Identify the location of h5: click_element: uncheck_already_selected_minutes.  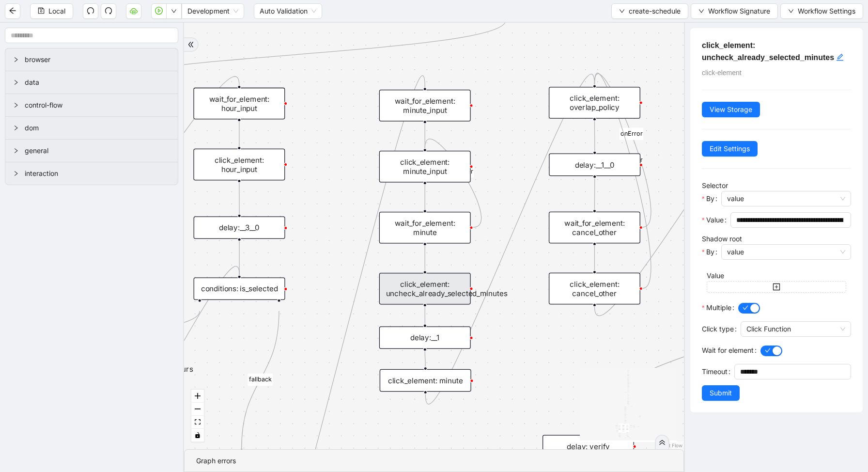
(777, 51).